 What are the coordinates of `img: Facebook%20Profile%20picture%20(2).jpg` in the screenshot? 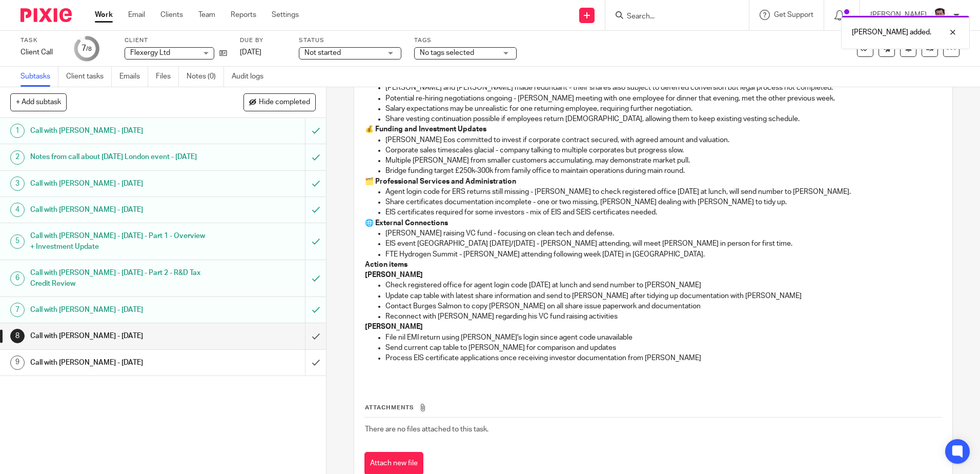 It's located at (940, 15).